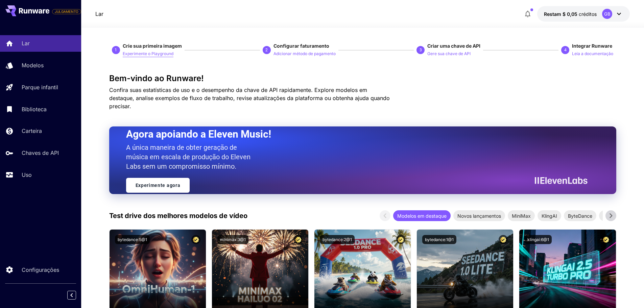 This screenshot has width=644, height=308. I want to click on font: Restam $ 0,05, so click(561, 14).